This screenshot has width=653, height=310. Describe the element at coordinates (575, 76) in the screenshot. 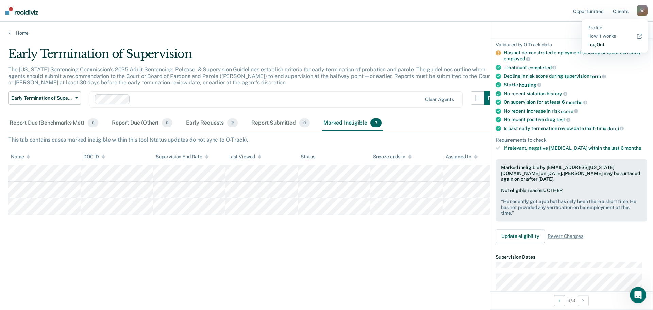

I see `div: Decline in risk score during supervision` at that location.